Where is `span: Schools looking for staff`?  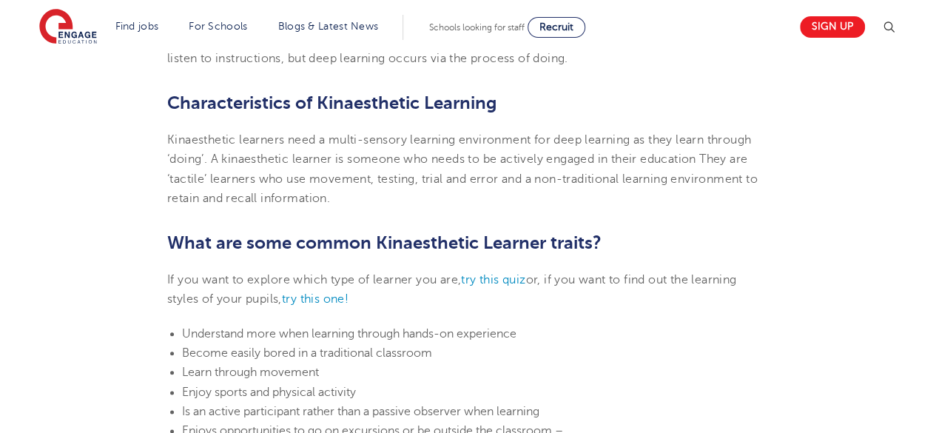 span: Schools looking for staff is located at coordinates (477, 27).